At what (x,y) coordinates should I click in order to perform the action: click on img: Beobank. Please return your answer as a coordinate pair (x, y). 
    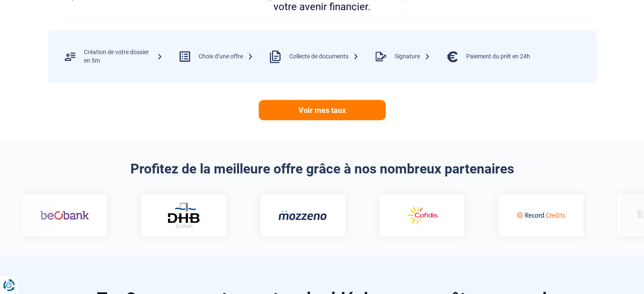
    Looking at the image, I should click on (64, 216).